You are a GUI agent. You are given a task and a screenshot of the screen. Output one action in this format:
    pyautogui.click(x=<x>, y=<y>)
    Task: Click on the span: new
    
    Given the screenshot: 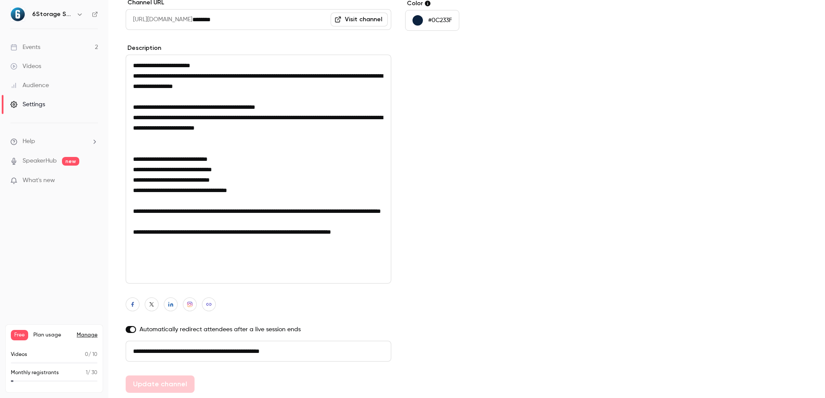 What is the action you would take?
    pyautogui.click(x=71, y=161)
    